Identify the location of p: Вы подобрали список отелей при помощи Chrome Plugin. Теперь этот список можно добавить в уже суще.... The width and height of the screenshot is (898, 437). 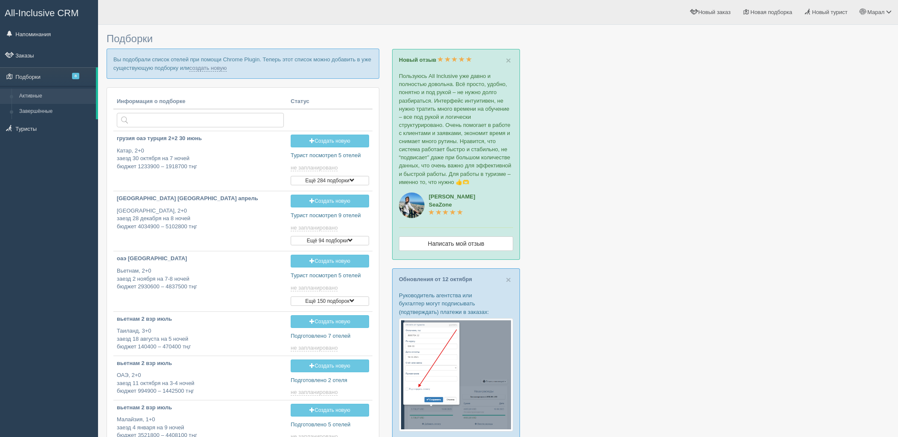
(243, 63).